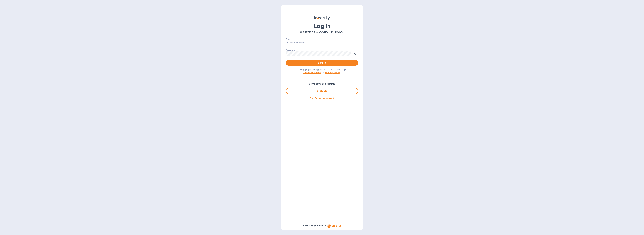  What do you see at coordinates (322, 84) in the screenshot?
I see `b: Don't have an account?` at bounding box center [322, 84].